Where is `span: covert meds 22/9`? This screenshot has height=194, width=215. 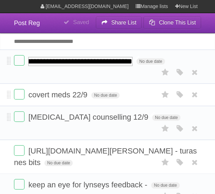
span: covert meds 22/9 is located at coordinates (59, 95).